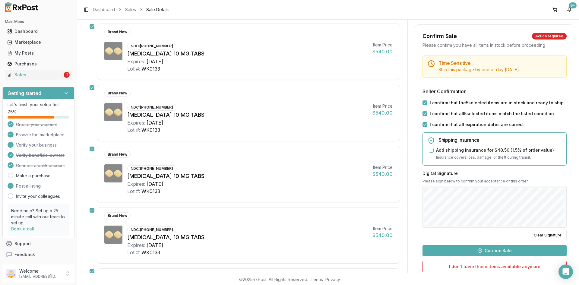 The image size is (579, 285). What do you see at coordinates (24, 93) in the screenshot?
I see `h3: Getting started` at bounding box center [24, 93].